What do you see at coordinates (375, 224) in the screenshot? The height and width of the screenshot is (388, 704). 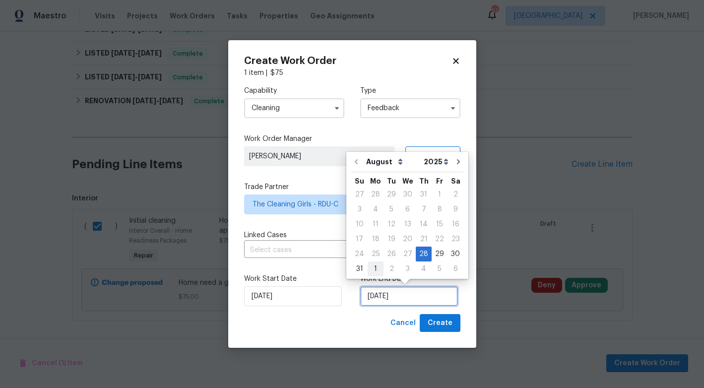 I see `div: 11` at bounding box center [375, 224].